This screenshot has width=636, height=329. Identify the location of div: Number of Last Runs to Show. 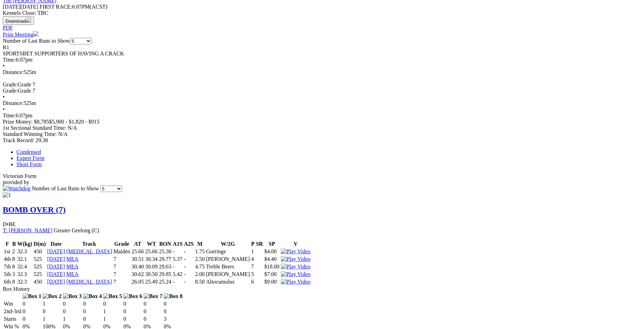
(318, 41).